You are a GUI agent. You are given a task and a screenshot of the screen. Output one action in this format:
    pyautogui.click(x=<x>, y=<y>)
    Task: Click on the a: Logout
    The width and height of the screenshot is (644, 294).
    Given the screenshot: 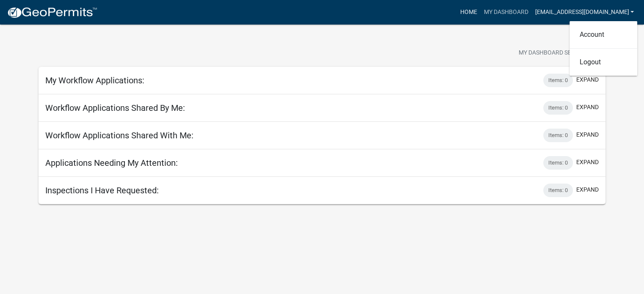 What is the action you would take?
    pyautogui.click(x=603, y=62)
    